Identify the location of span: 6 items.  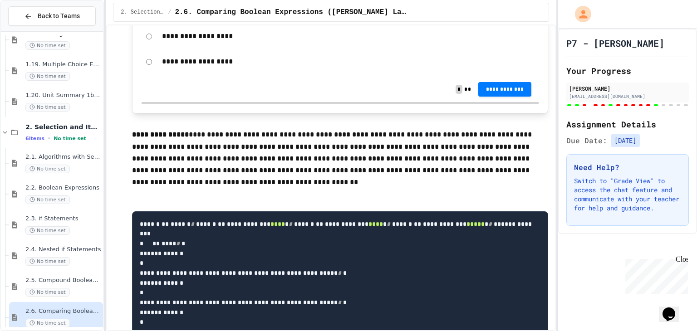
(35, 138).